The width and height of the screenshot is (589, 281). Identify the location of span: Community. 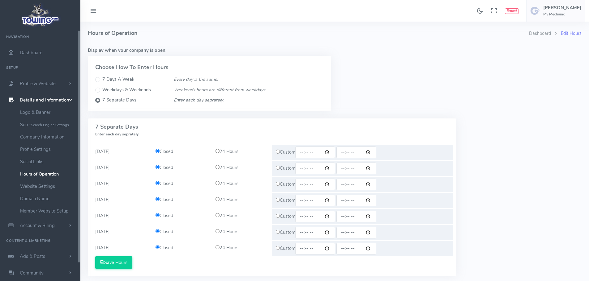
(32, 273).